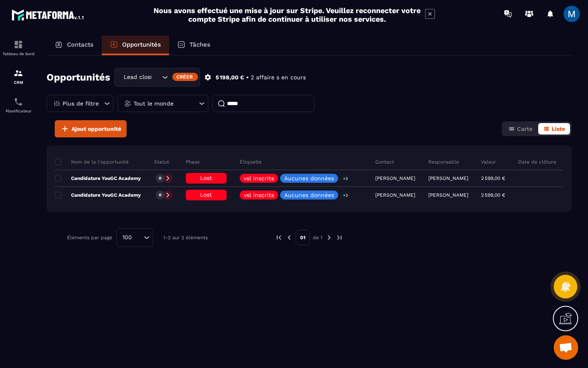  What do you see at coordinates (287, 15) in the screenshot?
I see `h2: Nous avons effectué une mise à jour sur Stripe. Veuillez reconnecter votre compte Stripe afin de ...` at bounding box center [287, 15].